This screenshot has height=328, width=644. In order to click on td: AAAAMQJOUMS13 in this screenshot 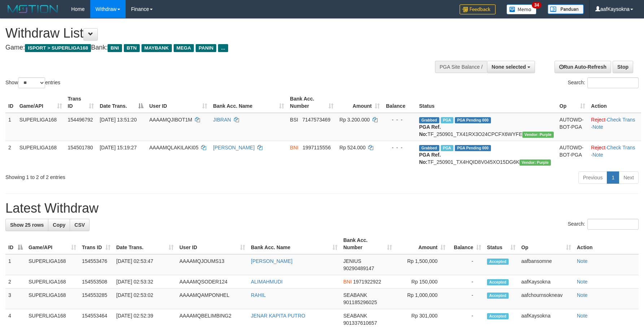, I will do `click(212, 264)`.